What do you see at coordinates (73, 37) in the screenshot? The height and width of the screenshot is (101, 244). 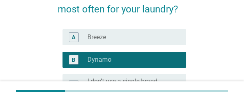 I see `div: A` at bounding box center [73, 37].